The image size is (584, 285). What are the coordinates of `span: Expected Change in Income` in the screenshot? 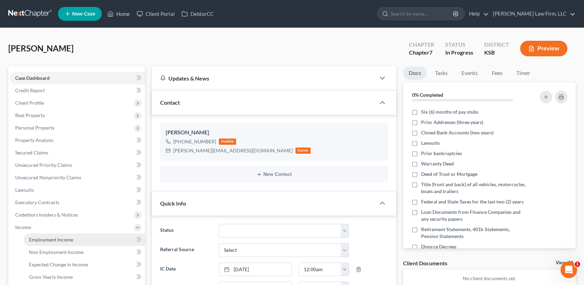 It's located at (58, 264).